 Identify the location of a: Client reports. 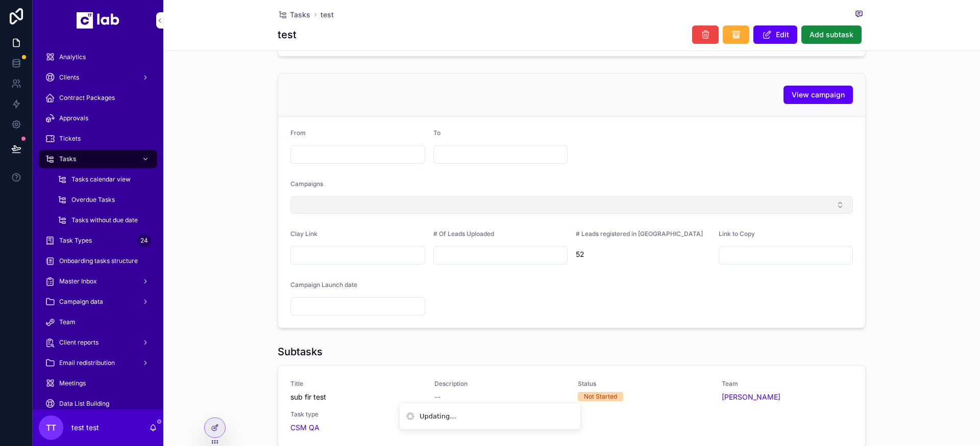
(98, 342).